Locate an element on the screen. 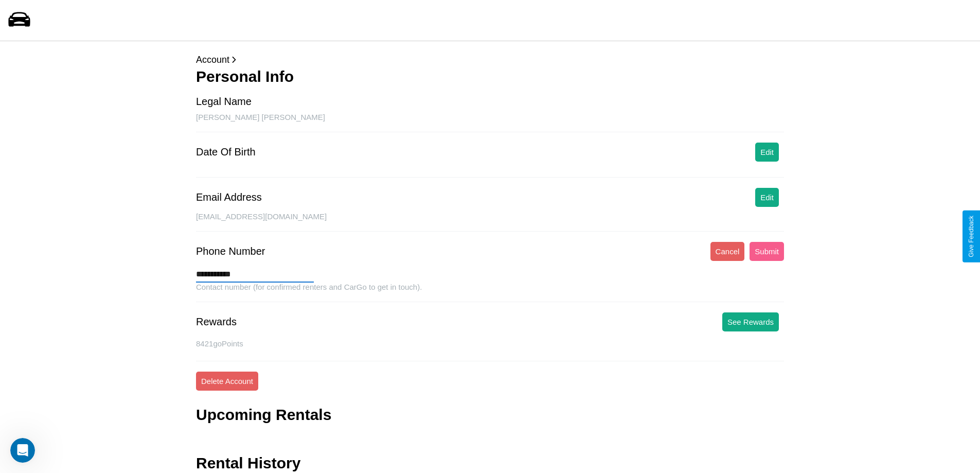 The height and width of the screenshot is (473, 980). div: Contact number (for confirmed renters and CarGo to get in touch). is located at coordinates (489, 292).